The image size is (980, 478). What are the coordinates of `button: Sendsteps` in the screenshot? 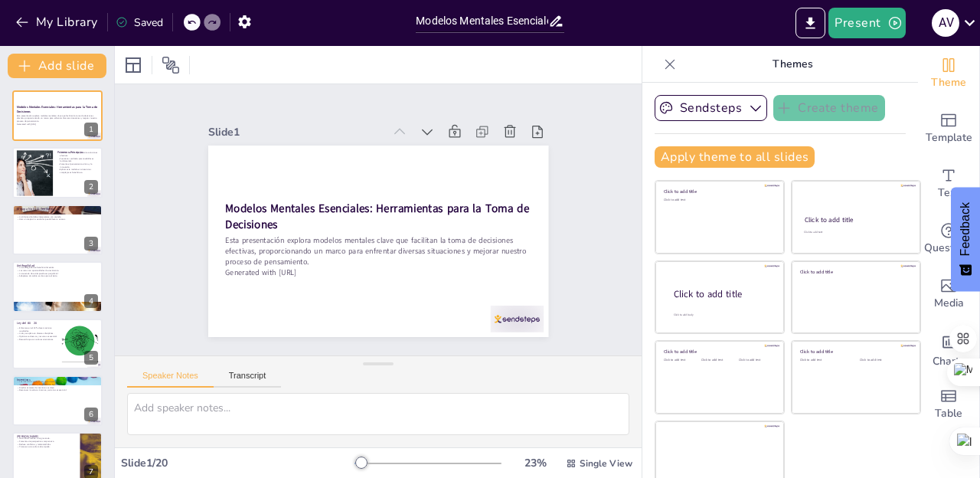 It's located at (711, 108).